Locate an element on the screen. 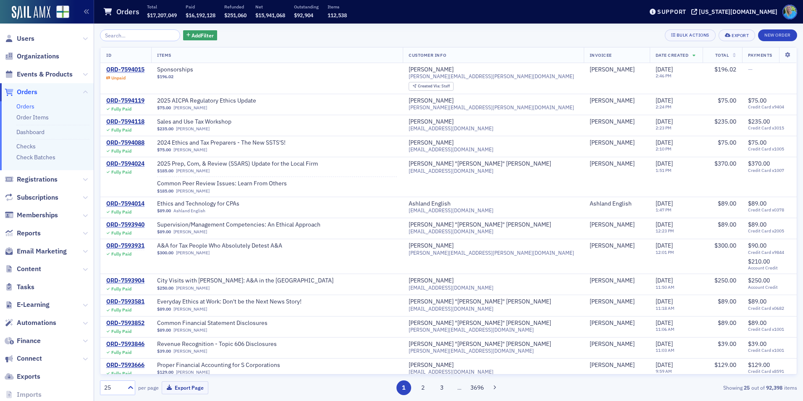 Image resolution: width=803 pixels, height=401 pixels. div: ORD-7594024 is located at coordinates (125, 164).